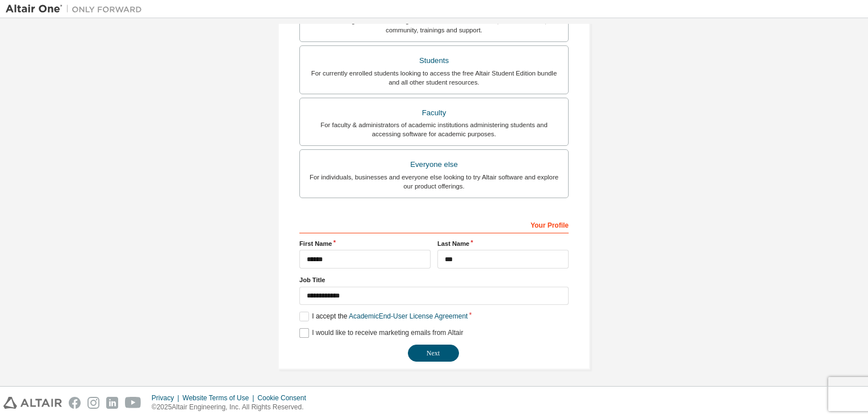 Image resolution: width=868 pixels, height=419 pixels. Describe the element at coordinates (384, 316) in the screenshot. I see `label: I accept the` at that location.